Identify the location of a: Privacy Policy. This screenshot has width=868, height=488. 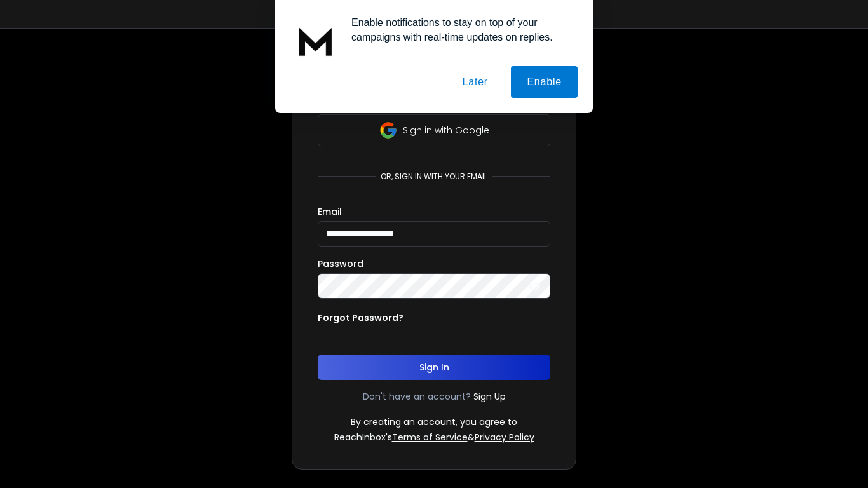
(505, 438).